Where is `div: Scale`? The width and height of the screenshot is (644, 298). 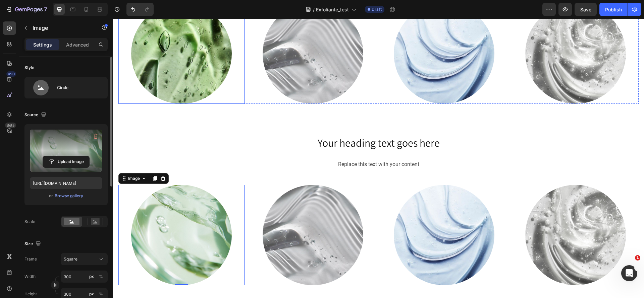 div: Scale is located at coordinates (30, 222).